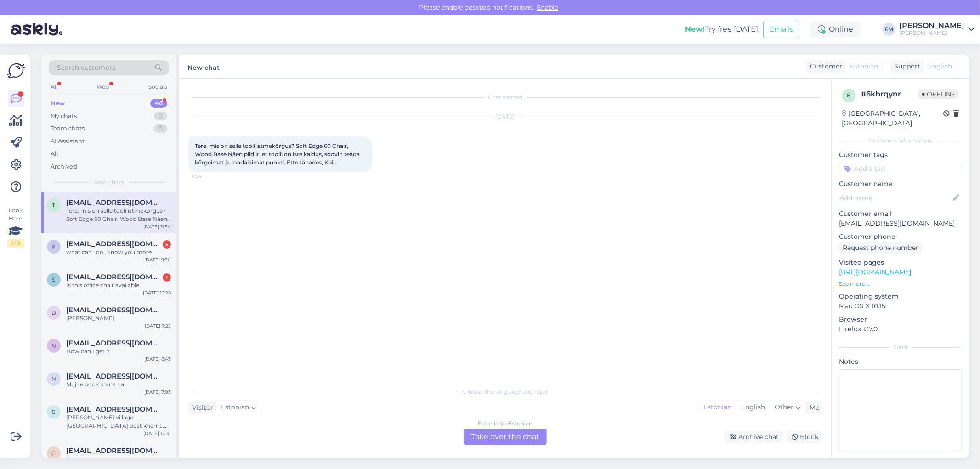 Image resolution: width=980 pixels, height=469 pixels. I want to click on span: nkratiwal43@gmail.com, so click(114, 343).